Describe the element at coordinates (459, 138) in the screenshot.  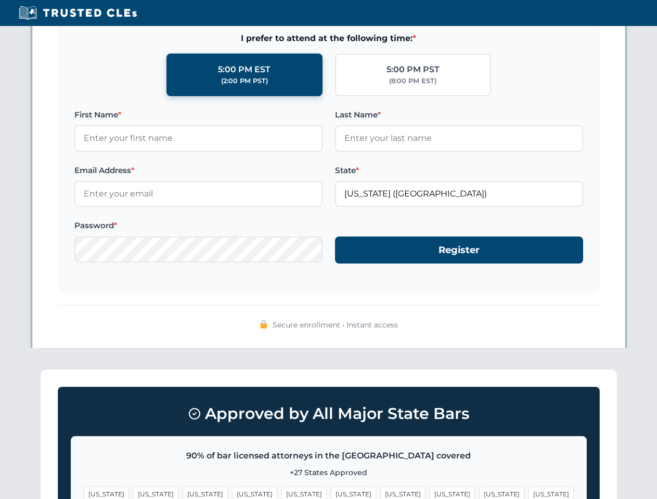
I see `input: Enter your last name` at that location.